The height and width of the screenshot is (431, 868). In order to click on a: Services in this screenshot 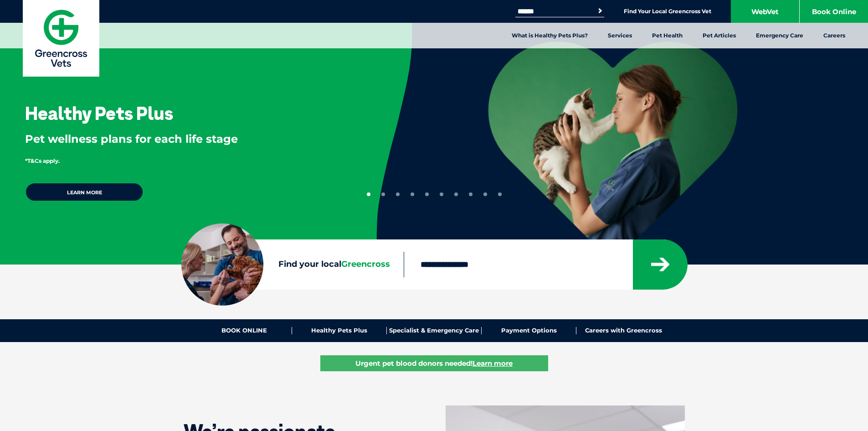, I will do `click(620, 36)`.